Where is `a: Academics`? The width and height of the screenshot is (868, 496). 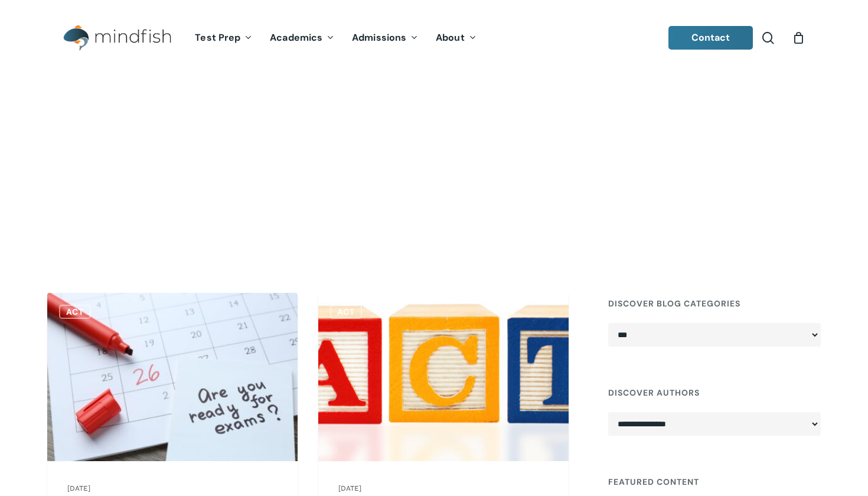
a: Academics is located at coordinates (302, 38).